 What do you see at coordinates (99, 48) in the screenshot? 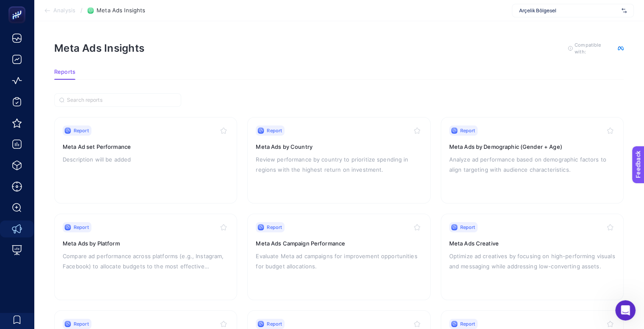
I see `h1: Meta Ads Insights` at bounding box center [99, 48].